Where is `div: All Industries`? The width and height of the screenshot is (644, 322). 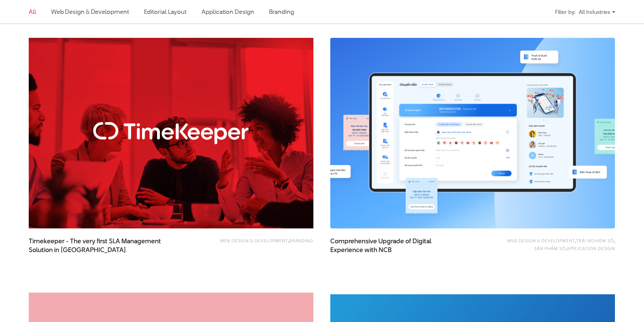 div: All Industries is located at coordinates (598, 12).